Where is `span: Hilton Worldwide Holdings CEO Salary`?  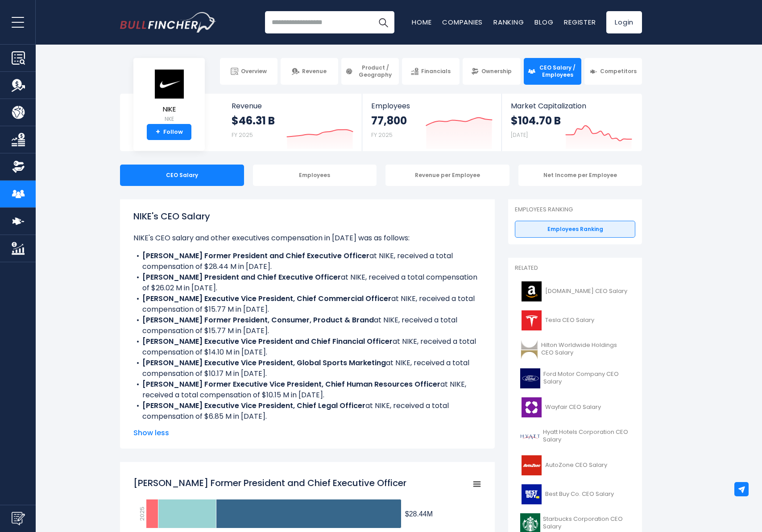 span: Hilton Worldwide Holdings CEO Salary is located at coordinates (586, 350).